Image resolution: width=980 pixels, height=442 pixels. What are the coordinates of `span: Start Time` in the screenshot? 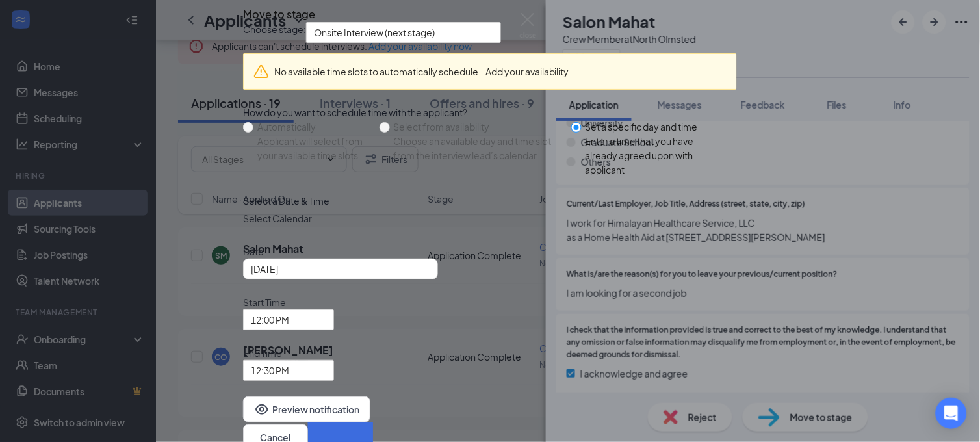 It's located at (289, 302).